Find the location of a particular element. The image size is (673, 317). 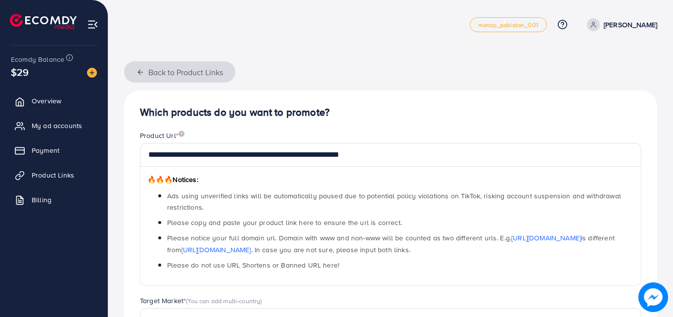

span: Payment is located at coordinates (46, 150).